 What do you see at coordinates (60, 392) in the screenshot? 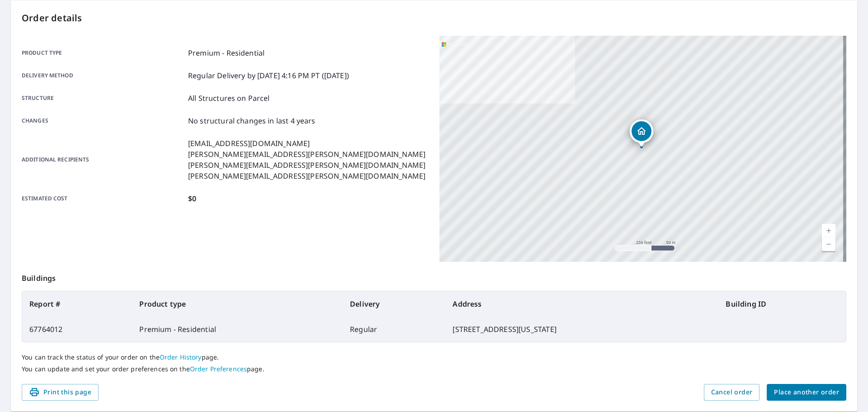
I see `span: Print this page` at bounding box center [60, 392].